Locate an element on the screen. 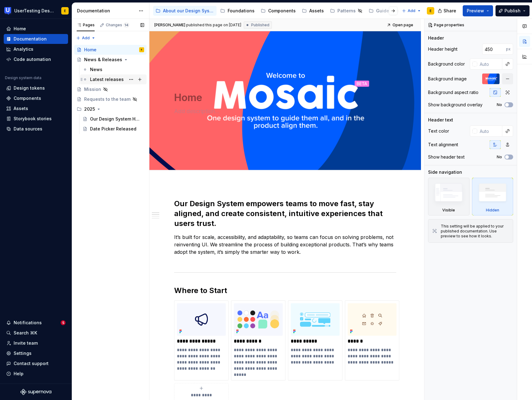 The image size is (532, 400). a: News & Releases is located at coordinates (110, 60).